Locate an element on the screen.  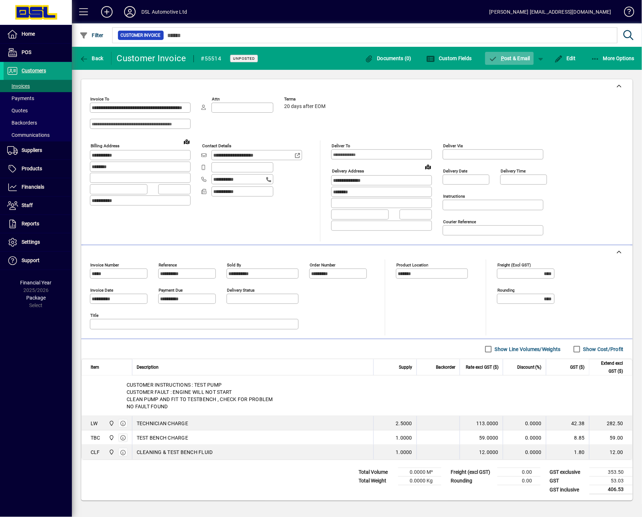
td: 59.00 is located at coordinates (611, 437).